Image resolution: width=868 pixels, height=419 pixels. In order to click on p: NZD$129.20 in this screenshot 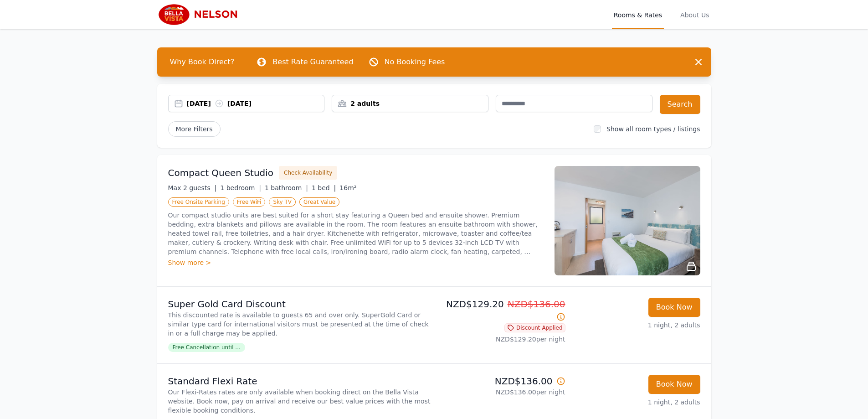, I will do `click(502, 311)`.